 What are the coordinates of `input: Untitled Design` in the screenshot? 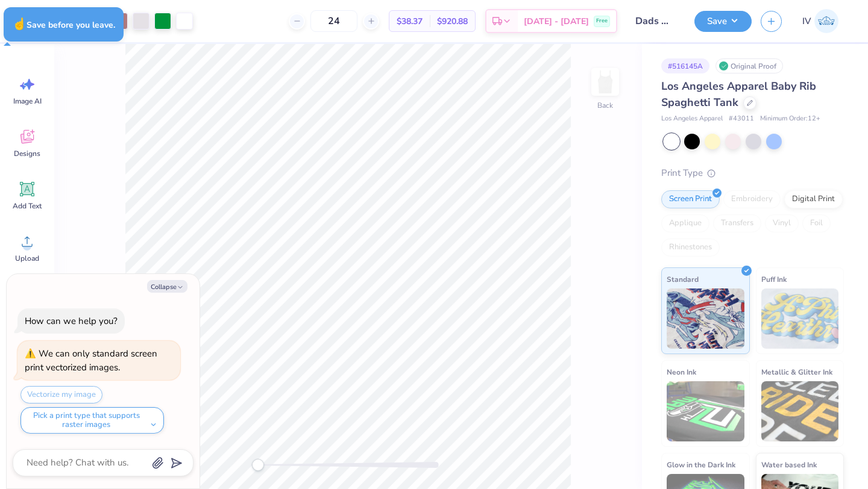 It's located at (656, 21).